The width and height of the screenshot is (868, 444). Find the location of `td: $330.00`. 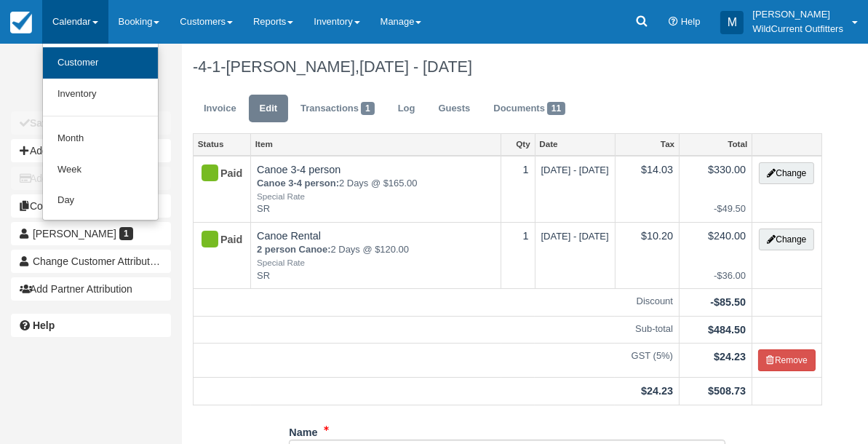

td: $330.00 is located at coordinates (716, 189).